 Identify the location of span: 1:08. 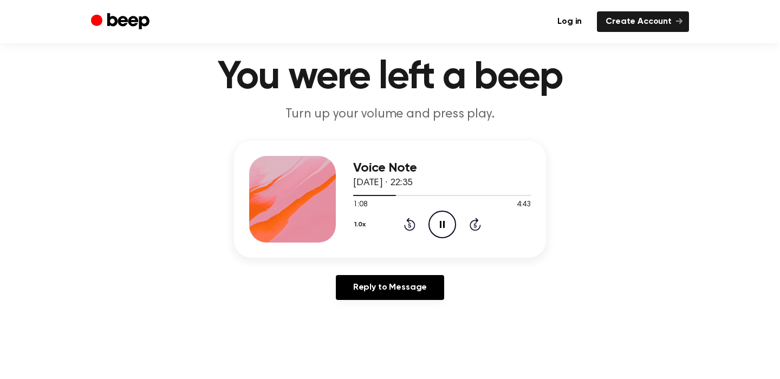
(360, 205).